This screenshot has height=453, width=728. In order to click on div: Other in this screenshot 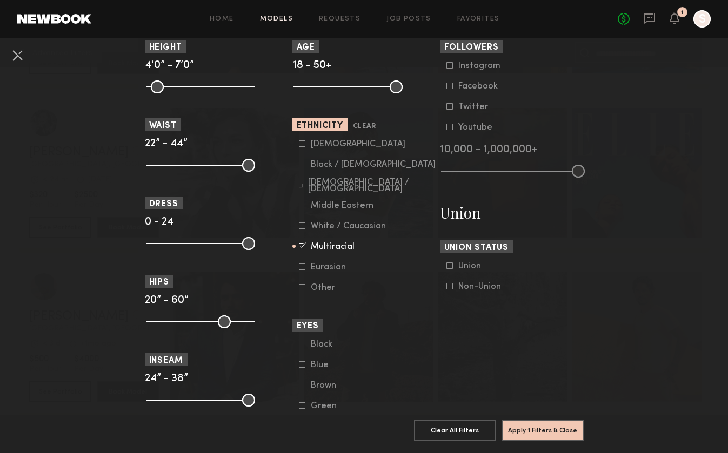, I will do `click(332, 288)`.